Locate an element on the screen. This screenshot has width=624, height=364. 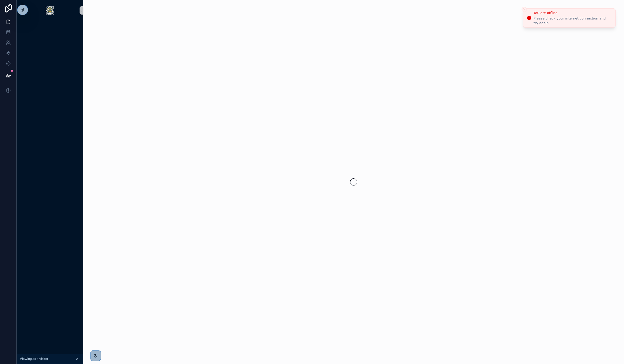
img: App logo is located at coordinates (50, 11).